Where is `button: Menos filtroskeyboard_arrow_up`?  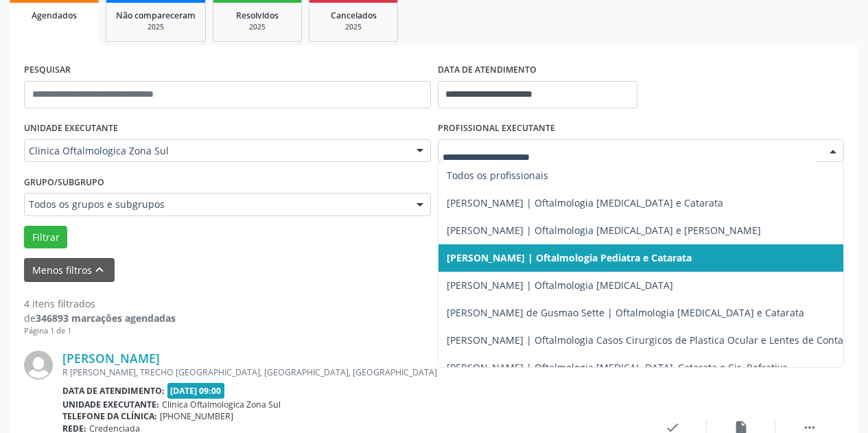 button: Menos filtroskeyboard_arrow_up is located at coordinates (69, 269).